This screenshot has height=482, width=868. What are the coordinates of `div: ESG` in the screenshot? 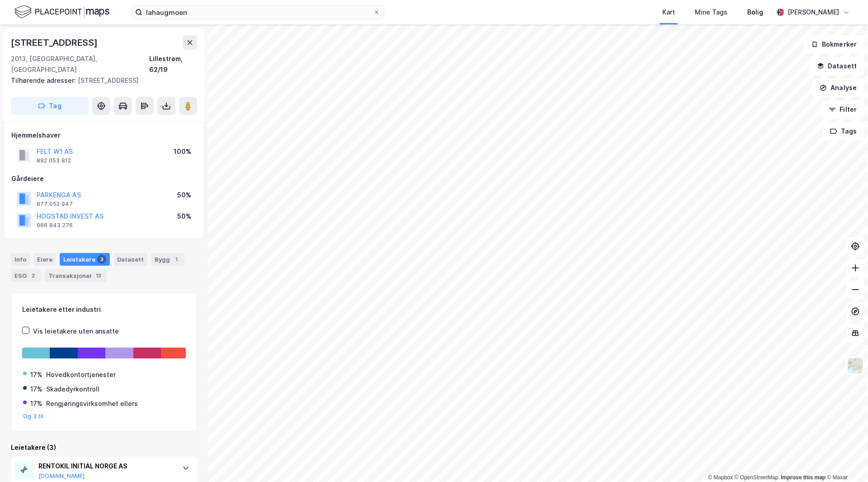 It's located at (26, 276).